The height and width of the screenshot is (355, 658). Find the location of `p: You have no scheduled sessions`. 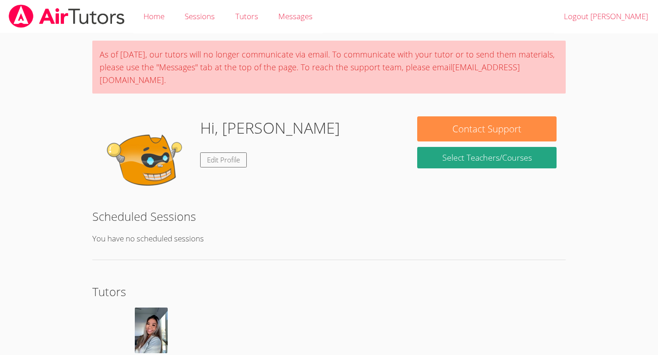

p: You have no scheduled sessions is located at coordinates (329, 239).